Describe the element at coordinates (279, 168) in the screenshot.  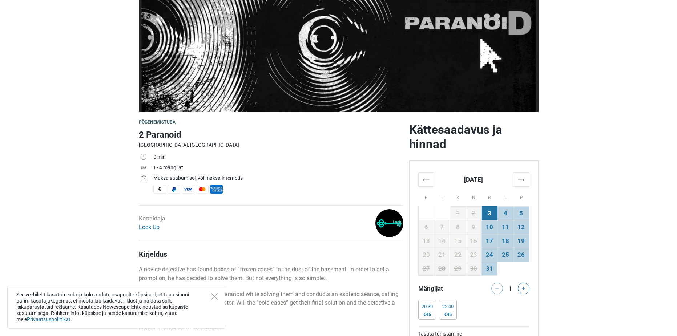
I see `td: 1 - 4 mängijat` at that location.